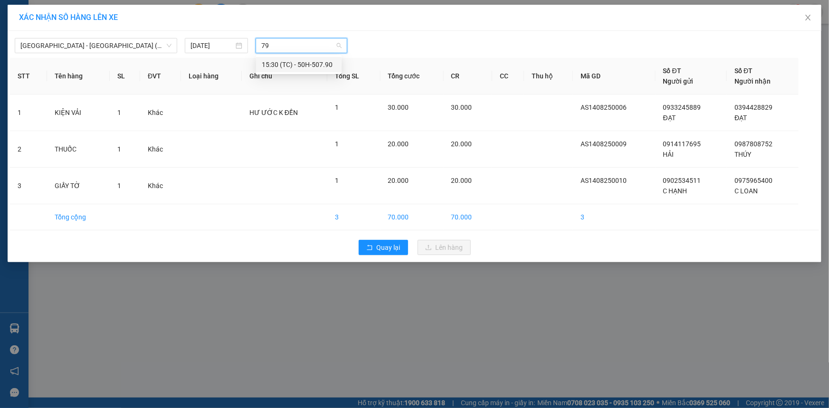 This screenshot has height=408, width=829. I want to click on th: Loại hàng, so click(211, 76).